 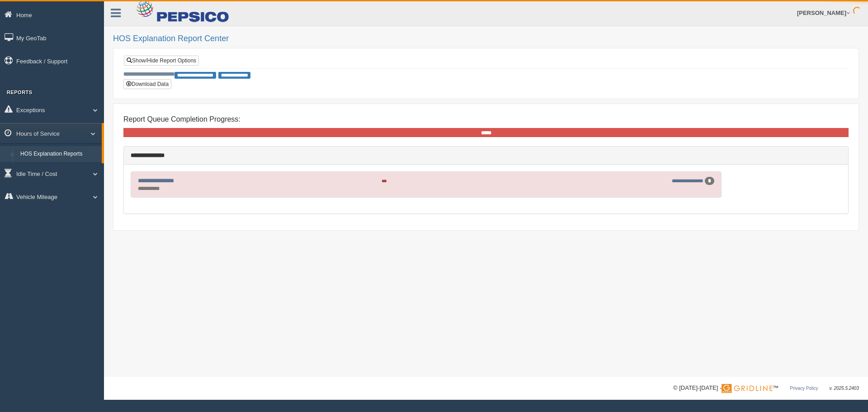 What do you see at coordinates (747, 388) in the screenshot?
I see `img: Gridline` at bounding box center [747, 388].